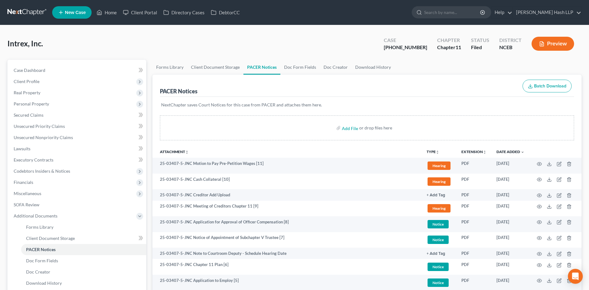 Image resolution: width=589 pixels, height=290 pixels. What do you see at coordinates (184, 12) in the screenshot?
I see `a: Directory Cases` at bounding box center [184, 12].